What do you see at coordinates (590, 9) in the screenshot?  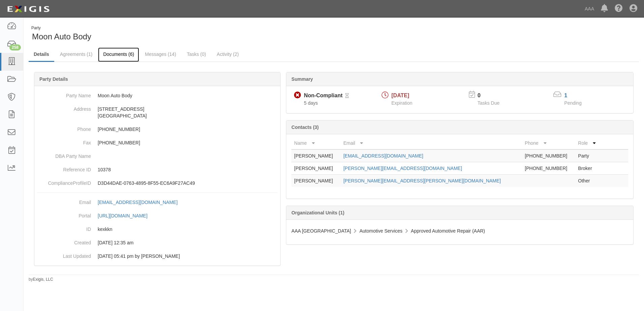 I see `a: AAA` at bounding box center [590, 9].